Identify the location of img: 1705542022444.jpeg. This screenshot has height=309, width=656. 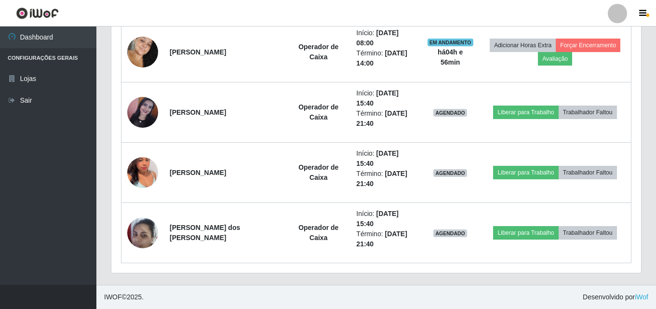
(143, 173).